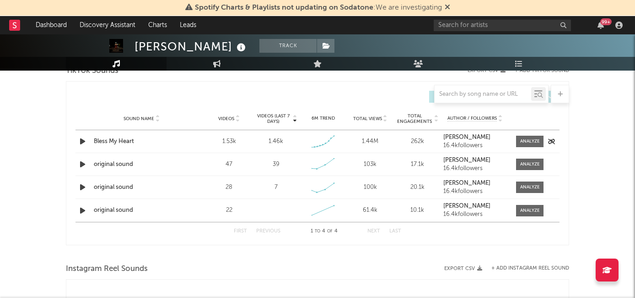  I want to click on a: Leads, so click(188, 25).